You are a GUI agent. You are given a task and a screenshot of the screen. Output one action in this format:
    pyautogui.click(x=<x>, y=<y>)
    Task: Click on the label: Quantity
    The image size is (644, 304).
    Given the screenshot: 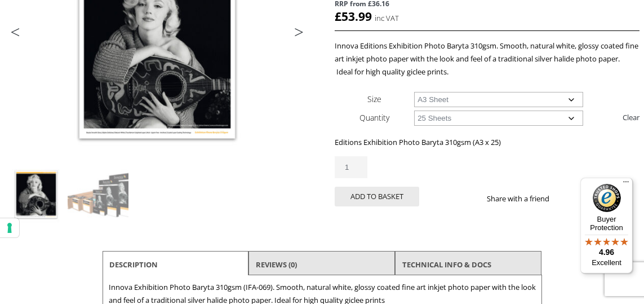 What is the action you would take?
    pyautogui.click(x=374, y=117)
    